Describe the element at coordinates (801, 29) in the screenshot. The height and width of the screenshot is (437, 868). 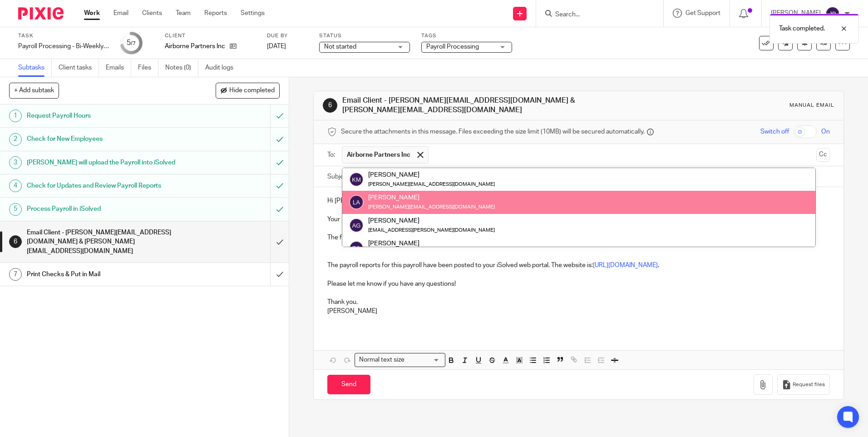
I see `p: Task completed.` at that location.